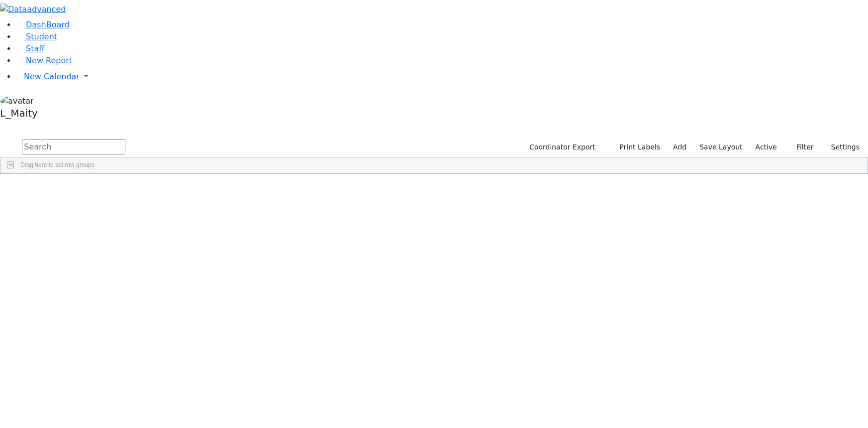  I want to click on button: Settings, so click(841, 147).